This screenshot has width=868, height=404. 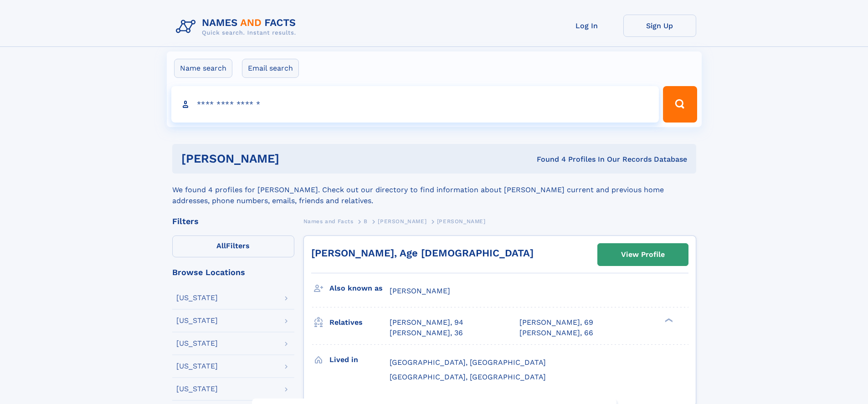 What do you see at coordinates (680, 104) in the screenshot?
I see `button: Search Button` at bounding box center [680, 104].